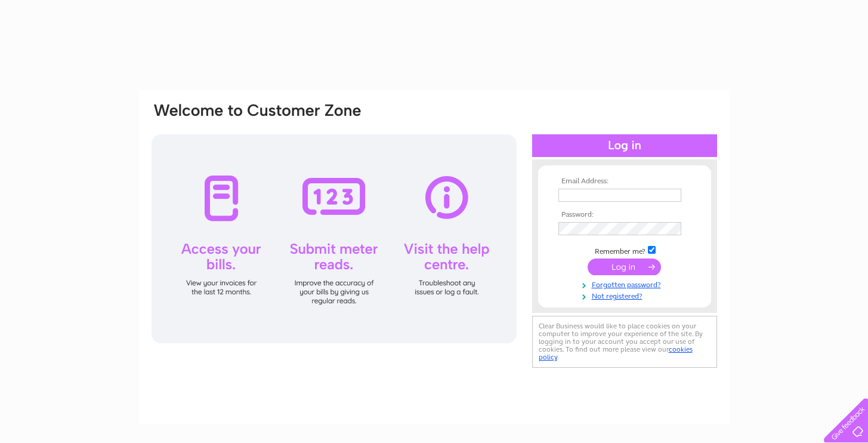  I want to click on div: Clear Business would like to place cookies on your computer to improve your experience of the sit..., so click(625, 341).